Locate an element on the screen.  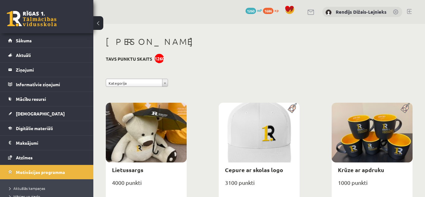
span: Kategorija is located at coordinates (134, 83).